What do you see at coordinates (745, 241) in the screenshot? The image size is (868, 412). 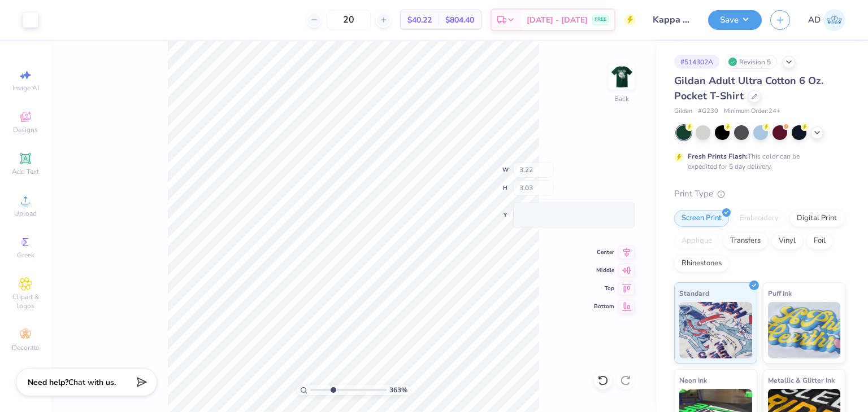 I see `div: Transfers` at bounding box center [745, 241].